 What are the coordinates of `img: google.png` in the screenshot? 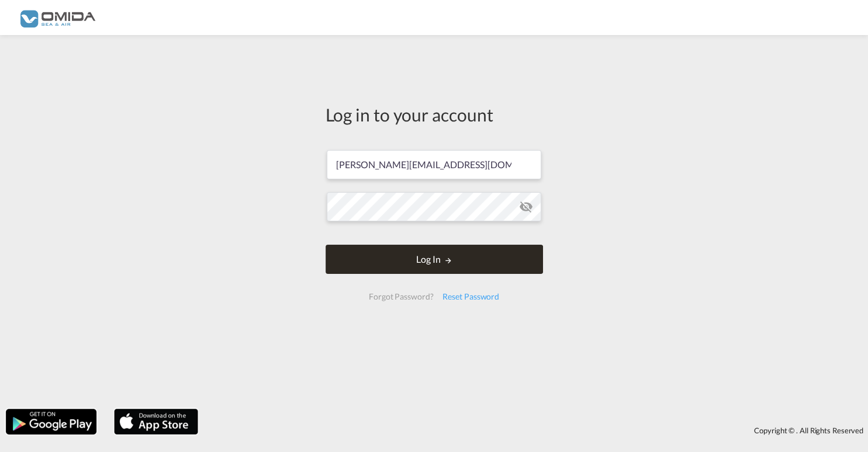 It's located at (51, 422).